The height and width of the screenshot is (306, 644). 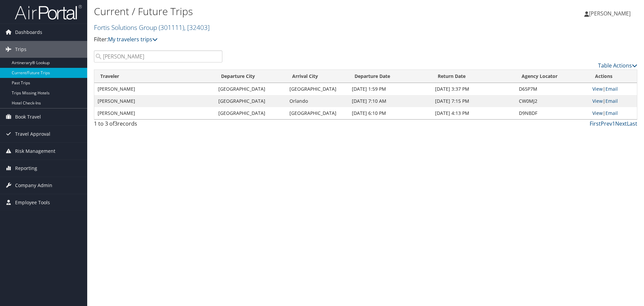 What do you see at coordinates (621, 124) in the screenshot?
I see `a: Next` at bounding box center [621, 124].